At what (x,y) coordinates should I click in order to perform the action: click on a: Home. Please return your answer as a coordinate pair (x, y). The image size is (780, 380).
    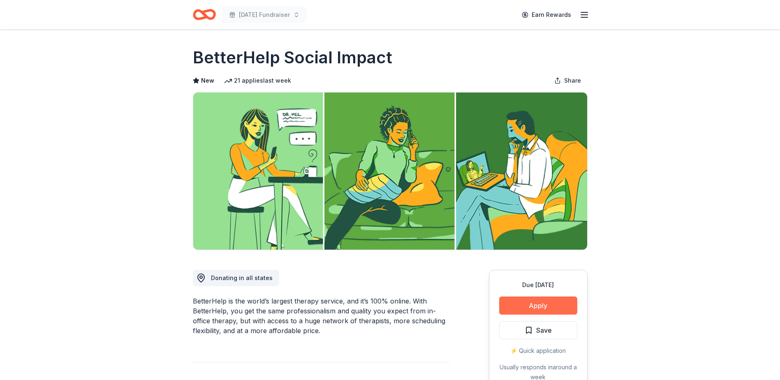
    Looking at the image, I should click on (204, 14).